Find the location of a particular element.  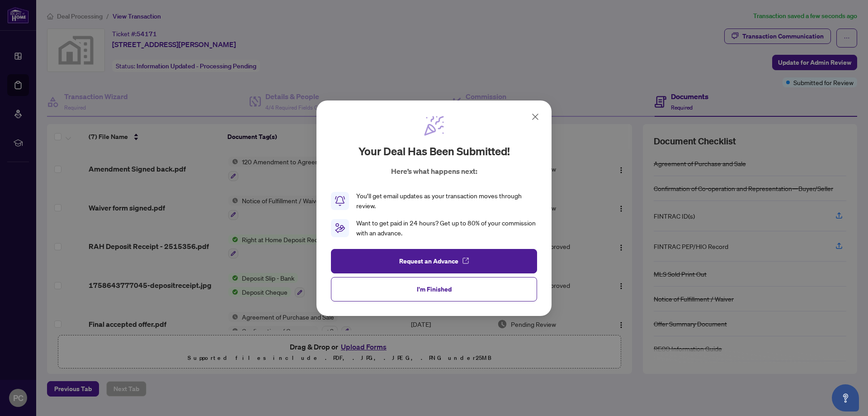

button: Open asap is located at coordinates (845, 398).